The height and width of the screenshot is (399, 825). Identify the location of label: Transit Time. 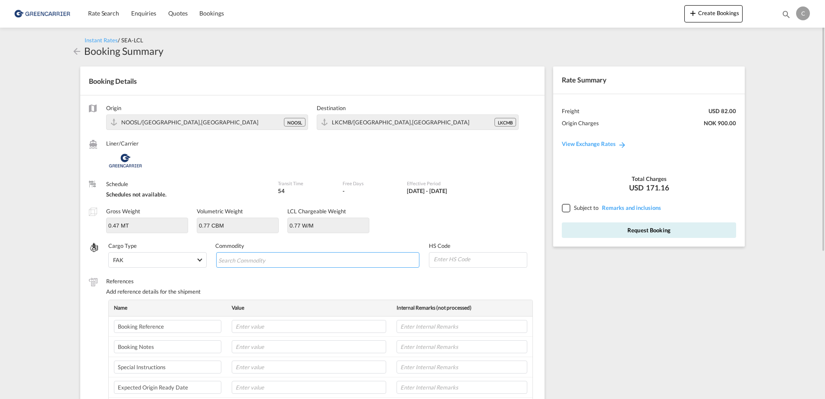
(306, 183).